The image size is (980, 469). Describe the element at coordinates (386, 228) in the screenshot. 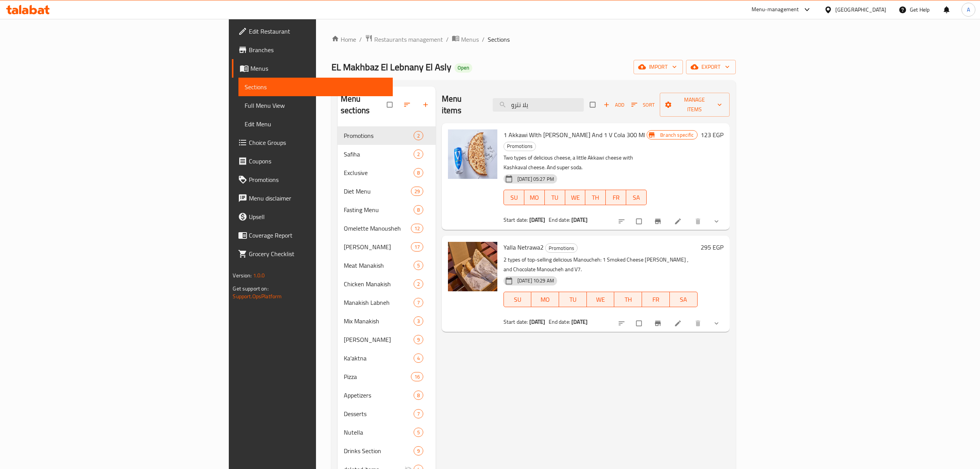

I see `div: Omelette Manousheh12` at that location.